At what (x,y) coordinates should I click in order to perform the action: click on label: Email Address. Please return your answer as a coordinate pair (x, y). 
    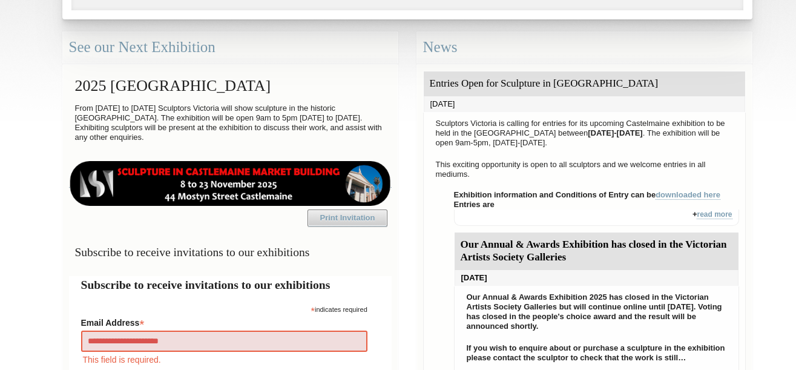
    Looking at the image, I should click on (224, 321).